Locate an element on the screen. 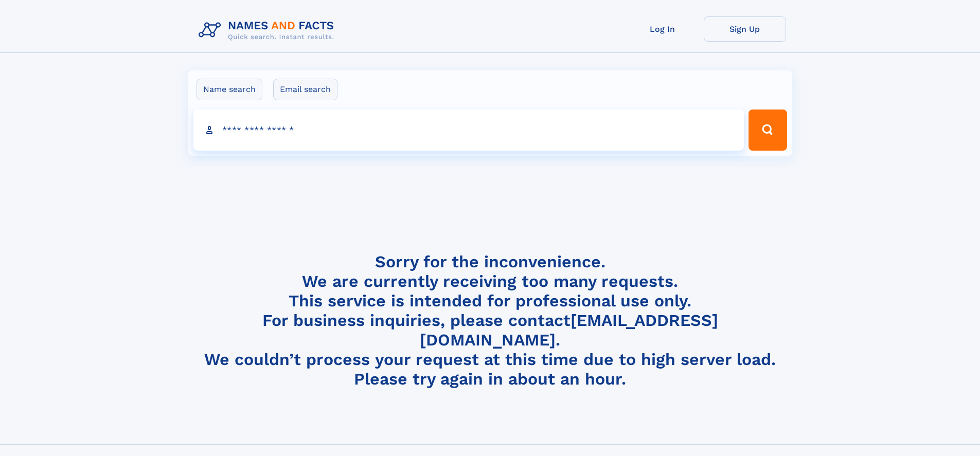  a: Sign Up is located at coordinates (745, 29).